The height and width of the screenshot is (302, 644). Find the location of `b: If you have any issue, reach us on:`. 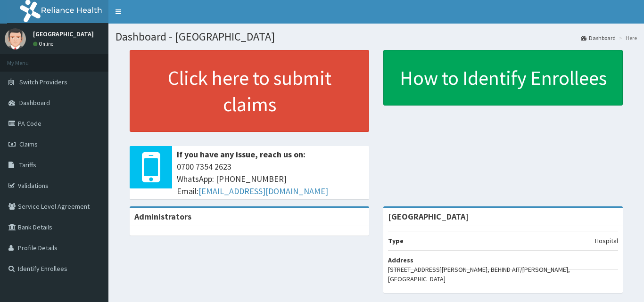

b: If you have any issue, reach us on: is located at coordinates (241, 154).